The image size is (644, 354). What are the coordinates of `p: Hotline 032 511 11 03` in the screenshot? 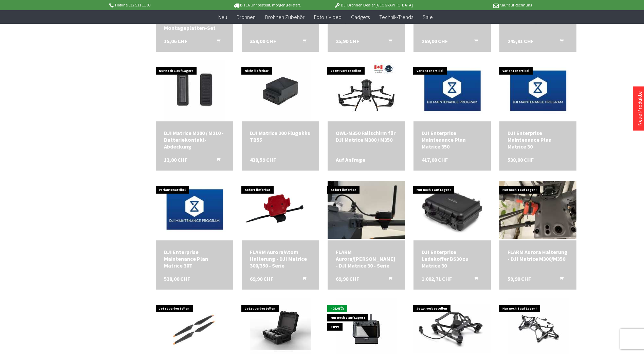 It's located at (161, 5).